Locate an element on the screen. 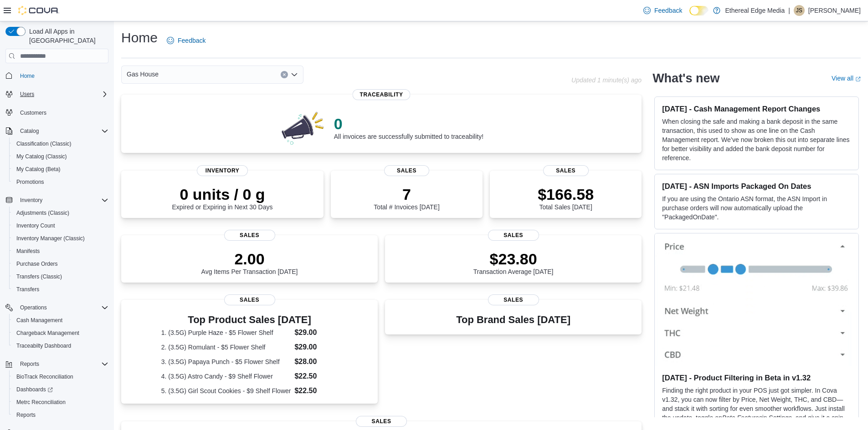 Image resolution: width=868 pixels, height=430 pixels. button: Traceabilty Dashboard is located at coordinates (61, 346).